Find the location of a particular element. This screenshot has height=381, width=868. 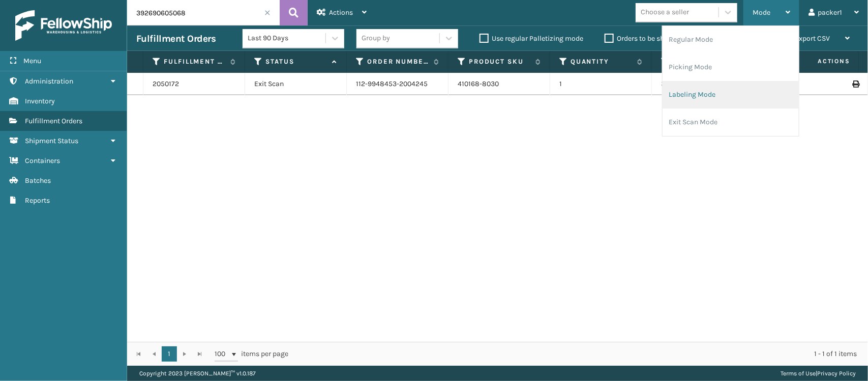

i: Print Label is located at coordinates (856, 84).